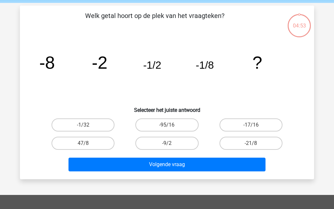 This screenshot has width=334, height=209. I want to click on label: -95/16, so click(167, 125).